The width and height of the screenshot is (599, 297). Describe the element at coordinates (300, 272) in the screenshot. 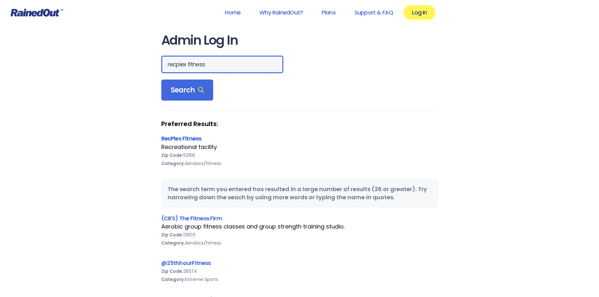

I see `div: 28374` at that location.